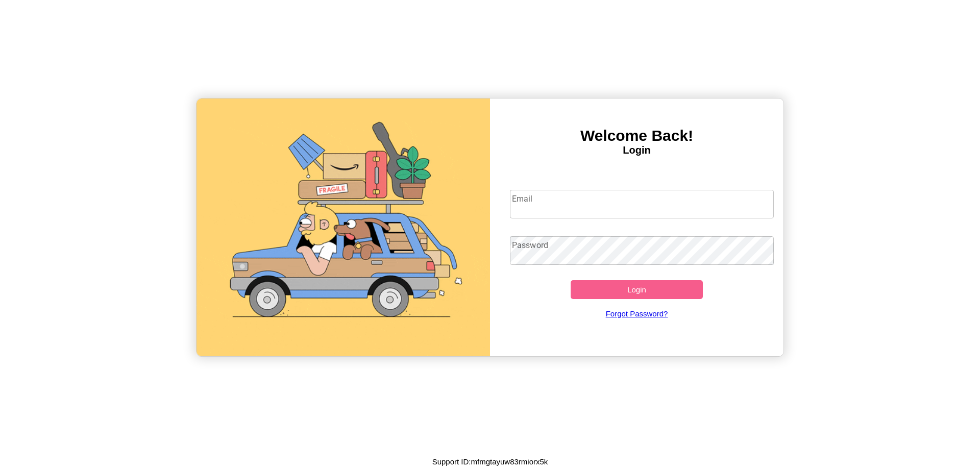 The width and height of the screenshot is (980, 469). Describe the element at coordinates (637, 150) in the screenshot. I see `h4: Login` at that location.